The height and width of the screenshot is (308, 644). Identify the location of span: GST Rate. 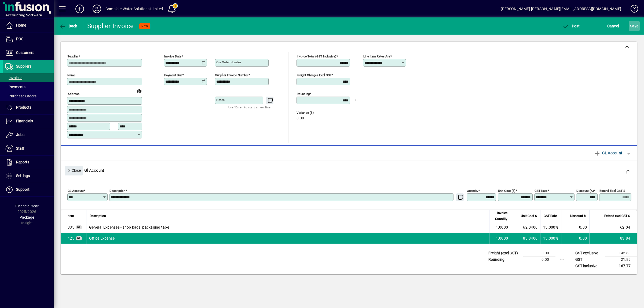
(550, 216).